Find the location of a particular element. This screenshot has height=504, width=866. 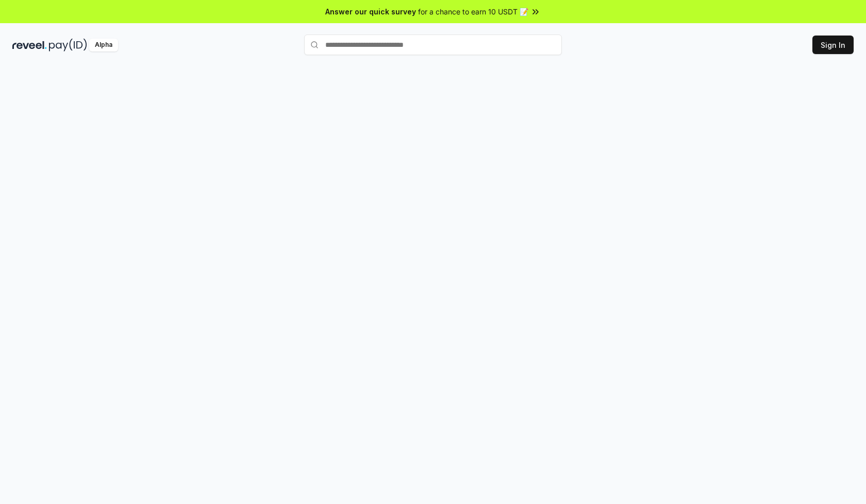

img: reveel_dark is located at coordinates (29, 45).